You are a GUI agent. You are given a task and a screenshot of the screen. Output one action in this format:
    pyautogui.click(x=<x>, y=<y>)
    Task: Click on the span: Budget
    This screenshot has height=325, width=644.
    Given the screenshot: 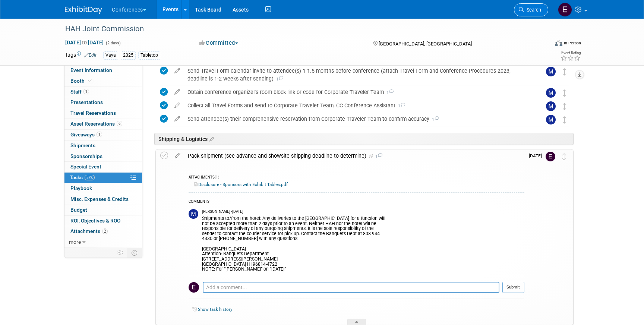 What is the action you would take?
    pyautogui.click(x=79, y=210)
    